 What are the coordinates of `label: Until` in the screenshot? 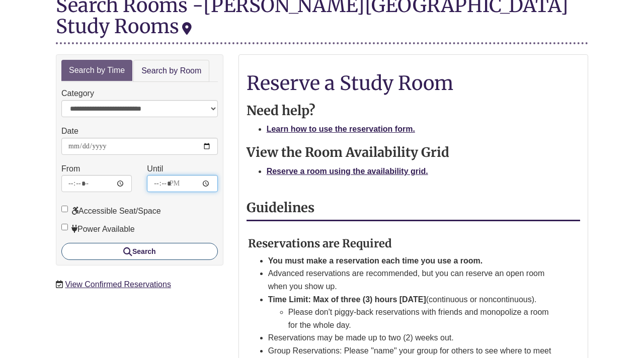 It's located at (155, 169).